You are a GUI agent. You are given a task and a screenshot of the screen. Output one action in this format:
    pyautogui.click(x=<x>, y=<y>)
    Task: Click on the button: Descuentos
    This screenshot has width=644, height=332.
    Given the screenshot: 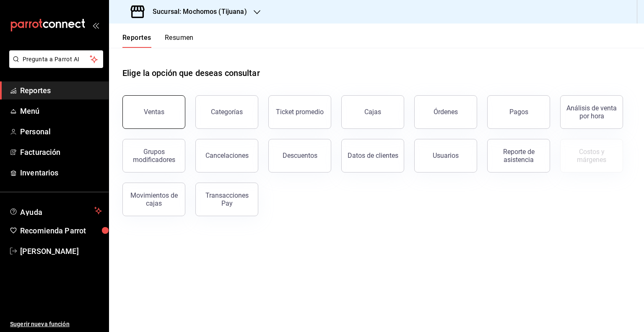 What is the action you would take?
    pyautogui.click(x=300, y=156)
    